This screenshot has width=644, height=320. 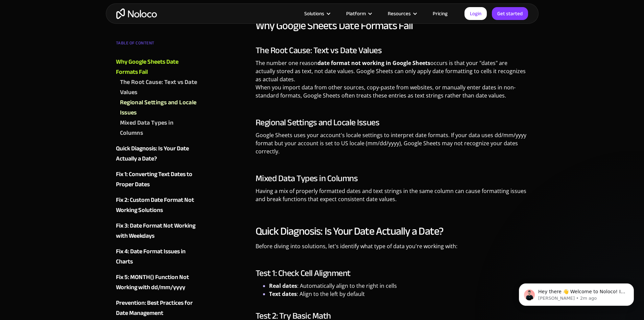 I want to click on p: Google Sheets uses your account's locale settings to interpret date formats. If your data uses dd..., so click(x=392, y=145).